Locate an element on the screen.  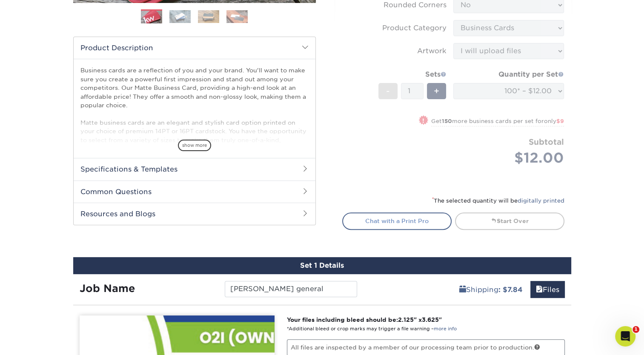
b: : $7.84 is located at coordinates (510, 290).